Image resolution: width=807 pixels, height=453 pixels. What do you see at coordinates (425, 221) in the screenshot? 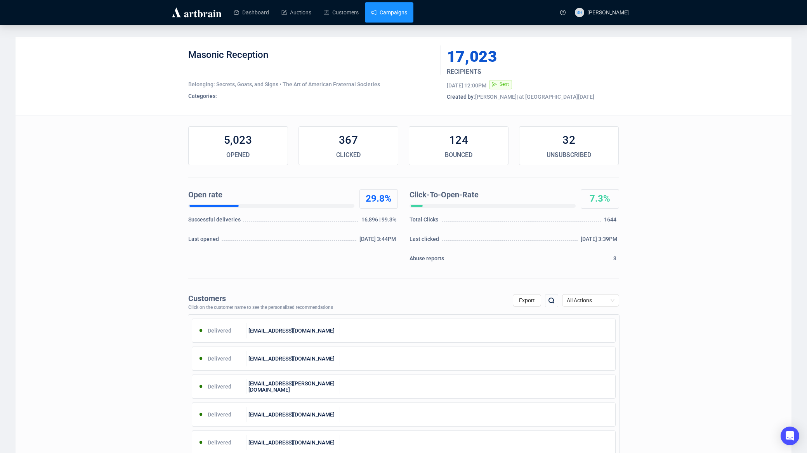
I see `div: Total Clicks` at bounding box center [425, 221].